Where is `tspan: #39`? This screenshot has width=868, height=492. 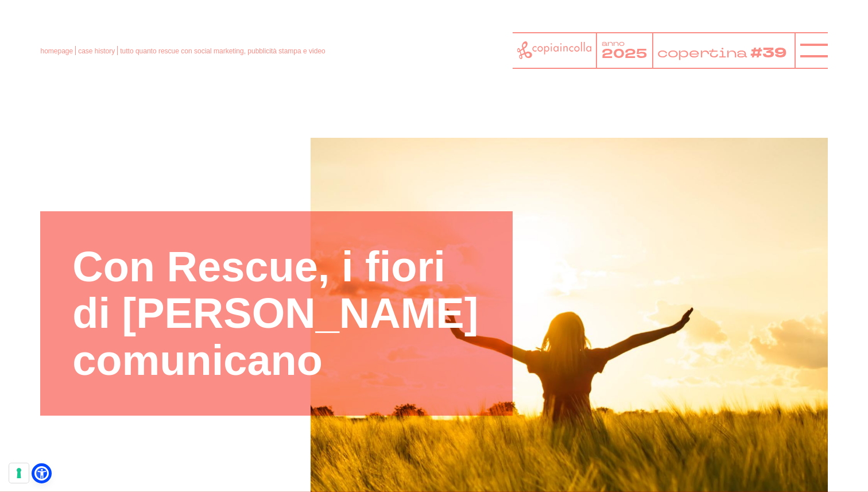 tspan: #39 is located at coordinates (771, 53).